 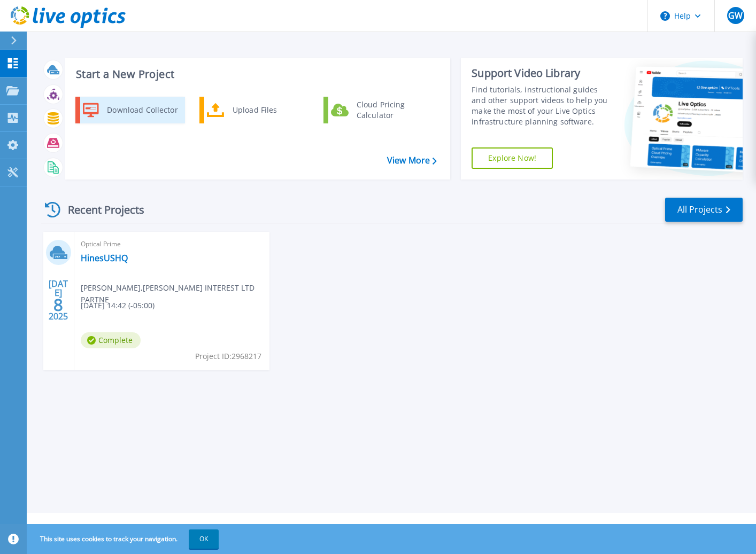 I want to click on div: Recent Projects, so click(x=100, y=209).